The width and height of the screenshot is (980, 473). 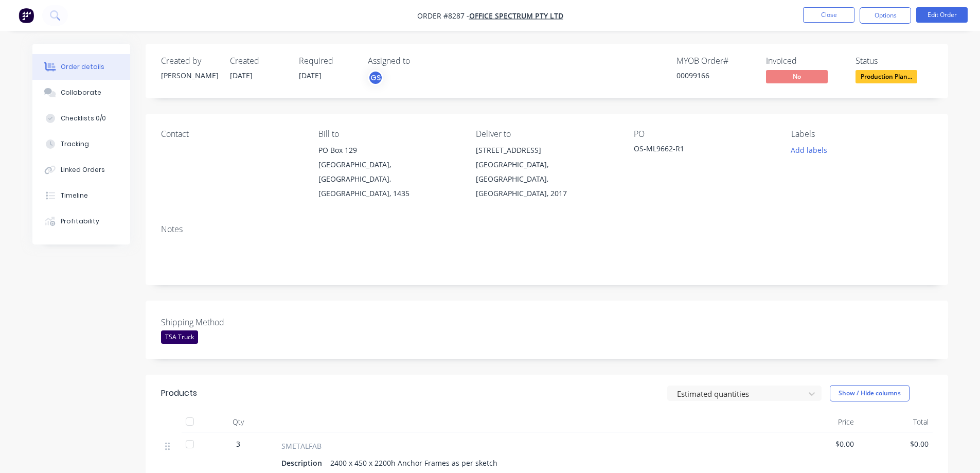 What do you see at coordinates (26, 16) in the screenshot?
I see `img: Factory` at bounding box center [26, 16].